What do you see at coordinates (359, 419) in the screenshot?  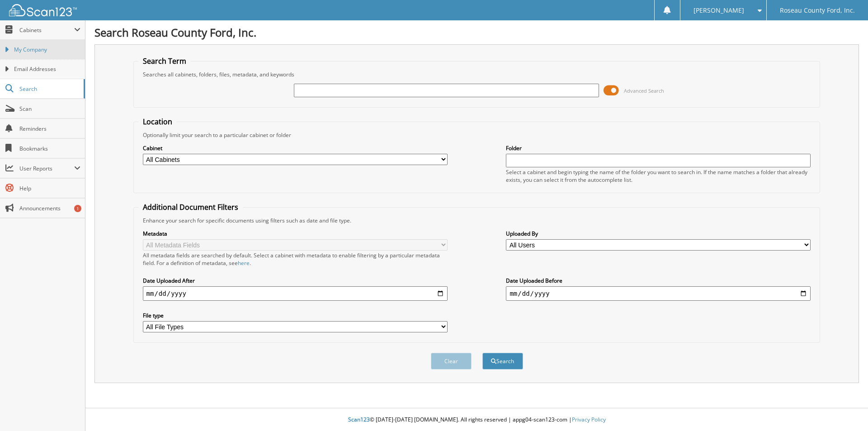 I see `span: Scan123` at bounding box center [359, 419].